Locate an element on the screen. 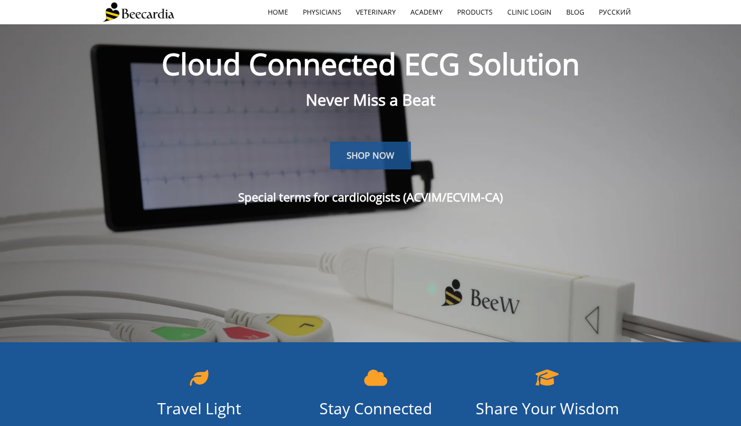 This screenshot has width=741, height=426. span: Special terms for cardiologists (ACVIM/ECVIM-CA) is located at coordinates (370, 197).